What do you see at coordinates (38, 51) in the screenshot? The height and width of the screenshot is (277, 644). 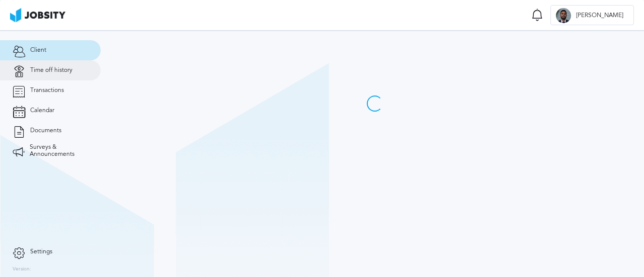 I see `span: Client` at bounding box center [38, 51].